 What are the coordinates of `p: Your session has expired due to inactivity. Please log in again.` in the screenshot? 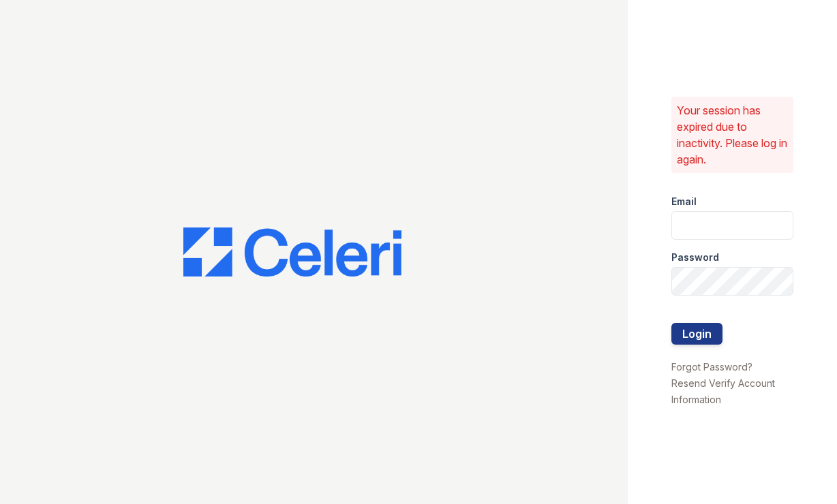 It's located at (731, 135).